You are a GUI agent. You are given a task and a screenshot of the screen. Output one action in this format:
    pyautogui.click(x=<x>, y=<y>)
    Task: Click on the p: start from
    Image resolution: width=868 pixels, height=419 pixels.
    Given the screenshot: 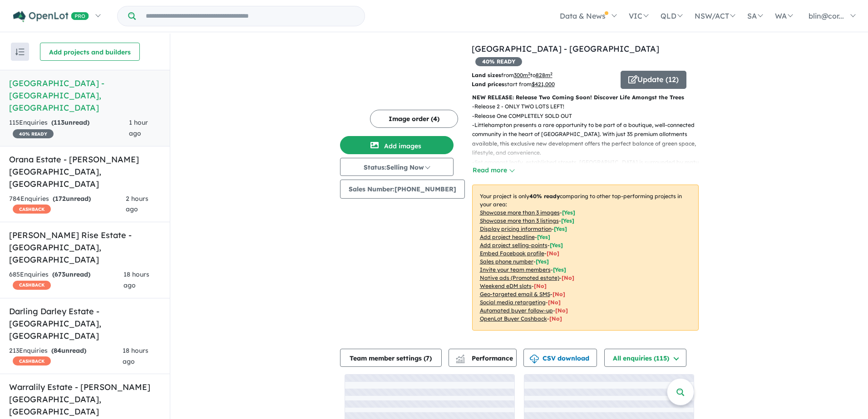 What is the action you would take?
    pyautogui.click(x=543, y=84)
    